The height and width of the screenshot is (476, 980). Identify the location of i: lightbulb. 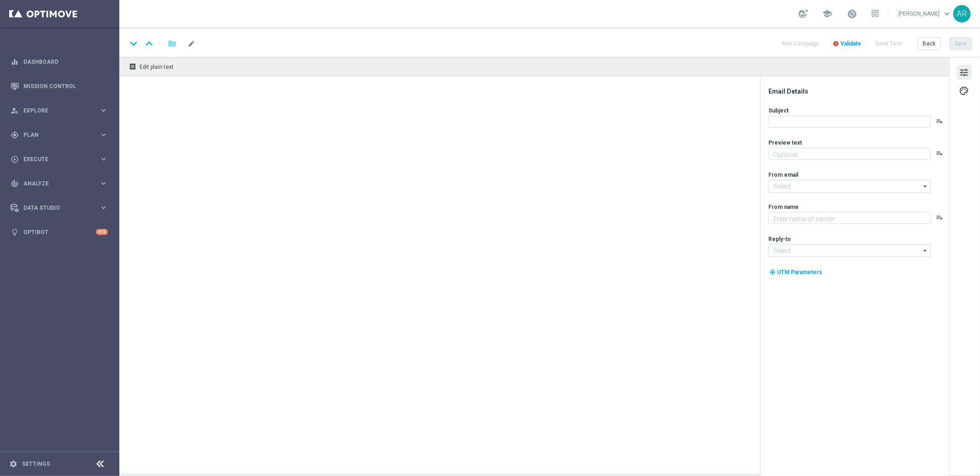
(15, 232).